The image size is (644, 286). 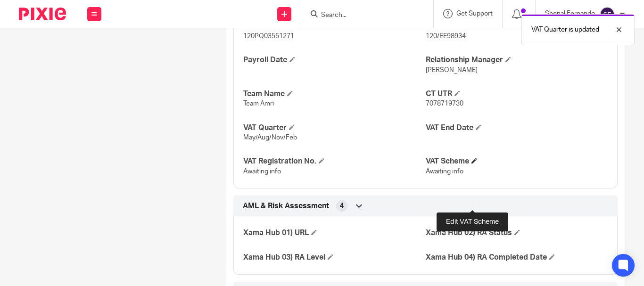 I want to click on span: May/Aug/Nov/Feb, so click(x=271, y=137).